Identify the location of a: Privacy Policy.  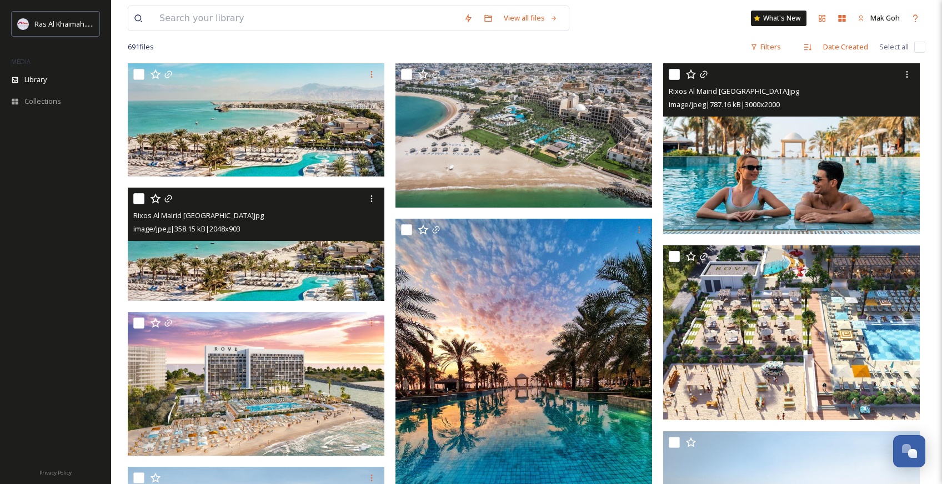
(56, 472).